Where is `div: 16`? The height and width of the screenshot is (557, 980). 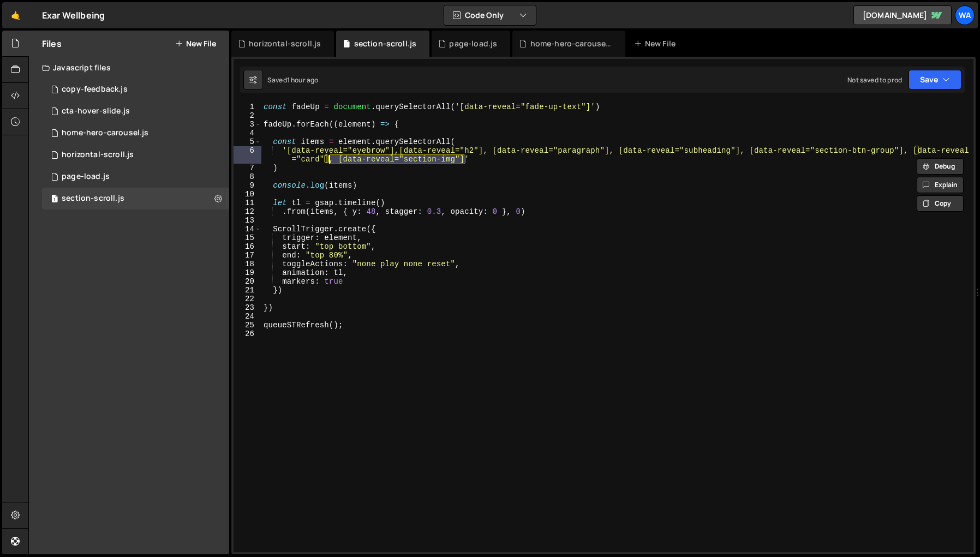 div: 16 is located at coordinates (247, 246).